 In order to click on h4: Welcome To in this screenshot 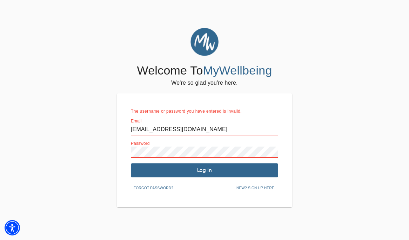, I will do `click(204, 71)`.